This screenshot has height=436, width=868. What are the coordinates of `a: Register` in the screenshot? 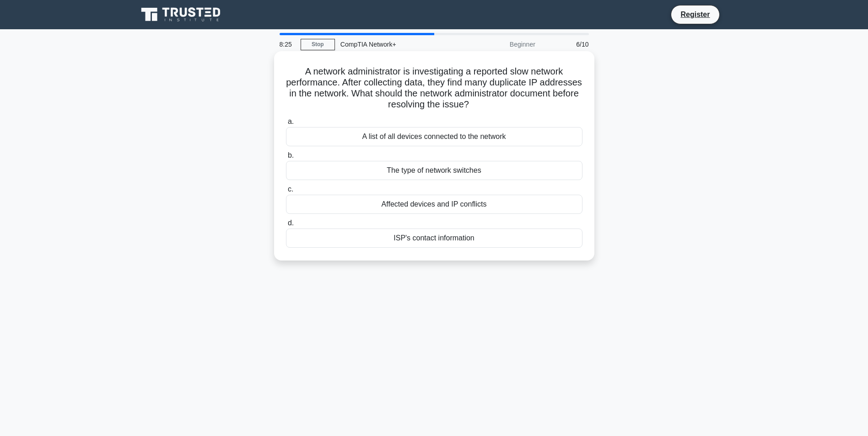 It's located at (695, 14).